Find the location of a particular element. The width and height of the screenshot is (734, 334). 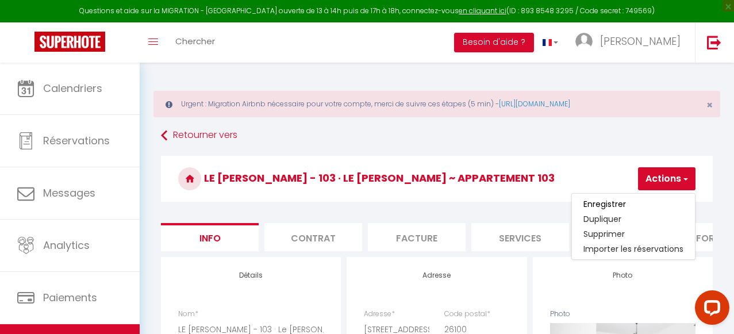

span: Analytics is located at coordinates (66, 245).